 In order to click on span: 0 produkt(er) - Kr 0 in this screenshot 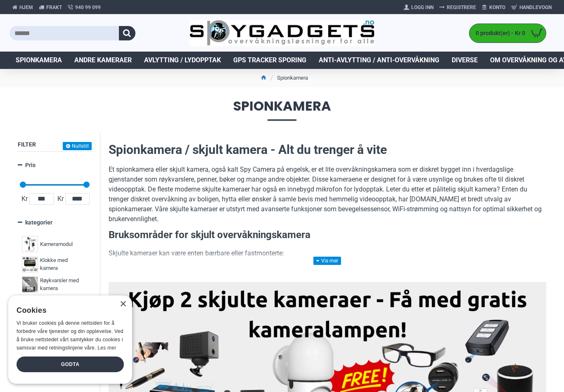, I will do `click(499, 33)`.